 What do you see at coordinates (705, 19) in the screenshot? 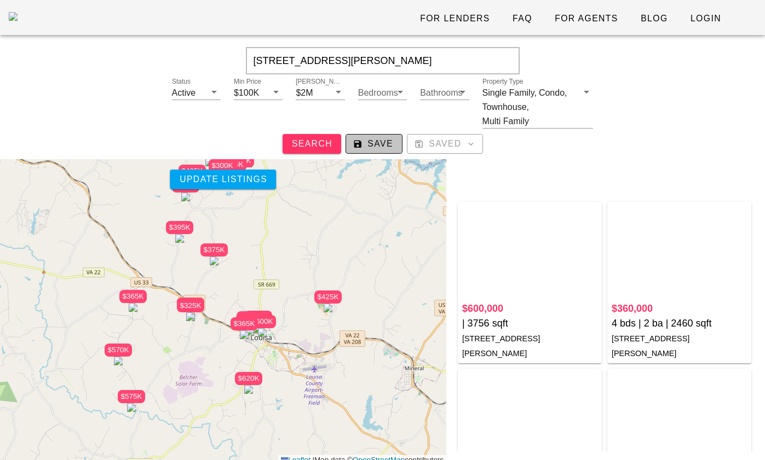
I see `span: Login` at bounding box center [705, 19].